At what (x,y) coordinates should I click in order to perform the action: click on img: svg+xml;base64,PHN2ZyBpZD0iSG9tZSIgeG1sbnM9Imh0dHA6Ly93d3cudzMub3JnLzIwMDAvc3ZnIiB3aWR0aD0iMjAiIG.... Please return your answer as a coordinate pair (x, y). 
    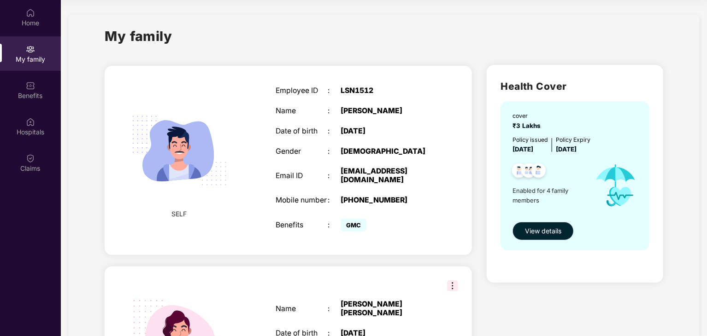
    Looking at the image, I should click on (30, 13).